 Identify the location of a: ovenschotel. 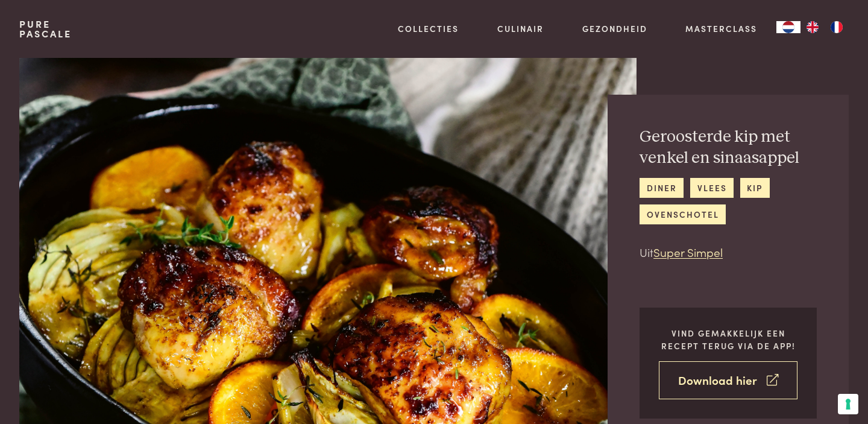
(682, 214).